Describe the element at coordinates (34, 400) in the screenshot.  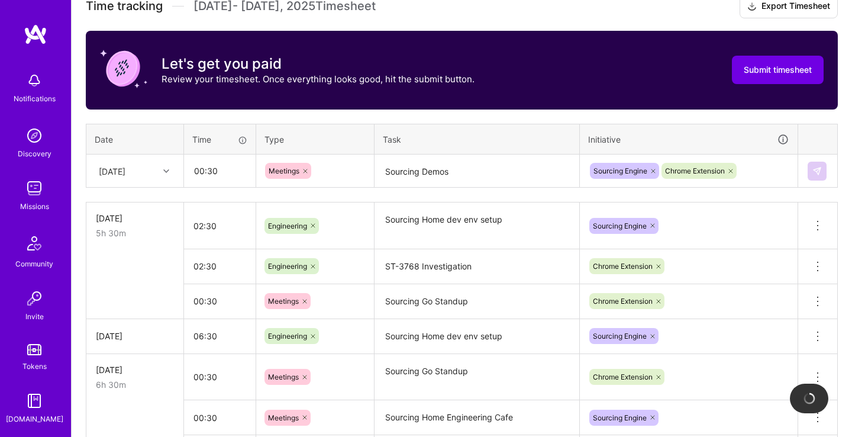
I see `img: guide book` at that location.